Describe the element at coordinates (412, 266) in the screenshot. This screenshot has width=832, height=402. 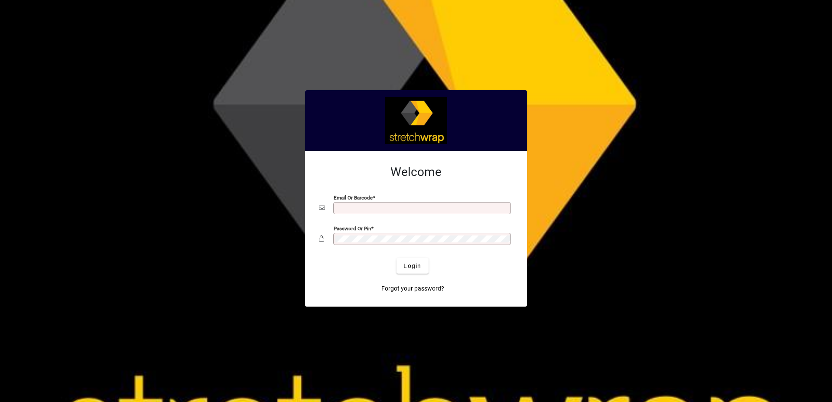
I see `button: Login` at that location.